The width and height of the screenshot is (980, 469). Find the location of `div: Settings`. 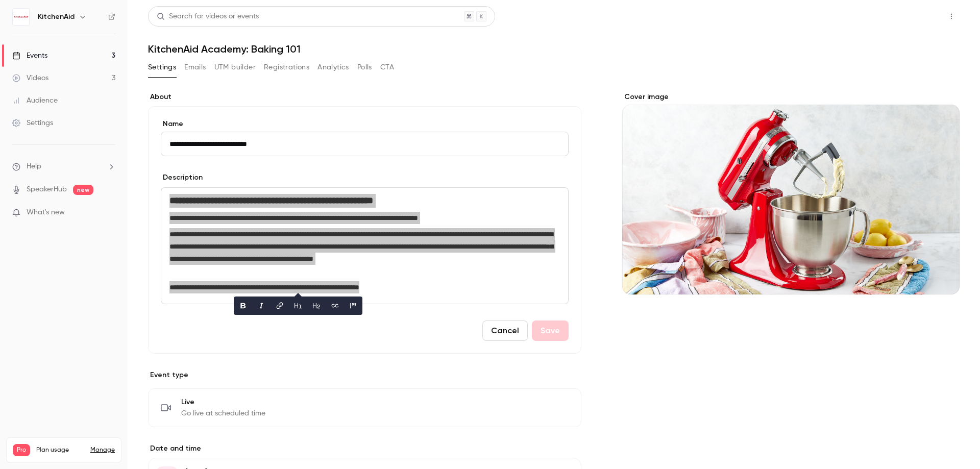

div: Settings is located at coordinates (33, 123).